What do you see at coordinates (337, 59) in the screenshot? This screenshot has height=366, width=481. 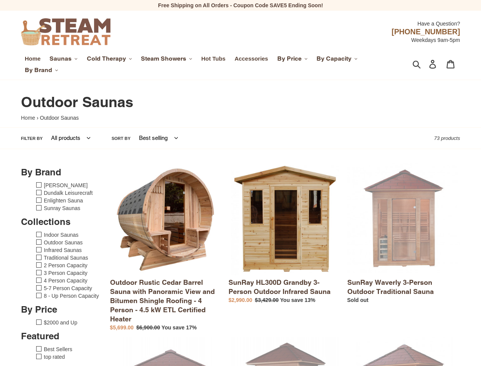 I see `button: By Capacity` at bounding box center [337, 59].